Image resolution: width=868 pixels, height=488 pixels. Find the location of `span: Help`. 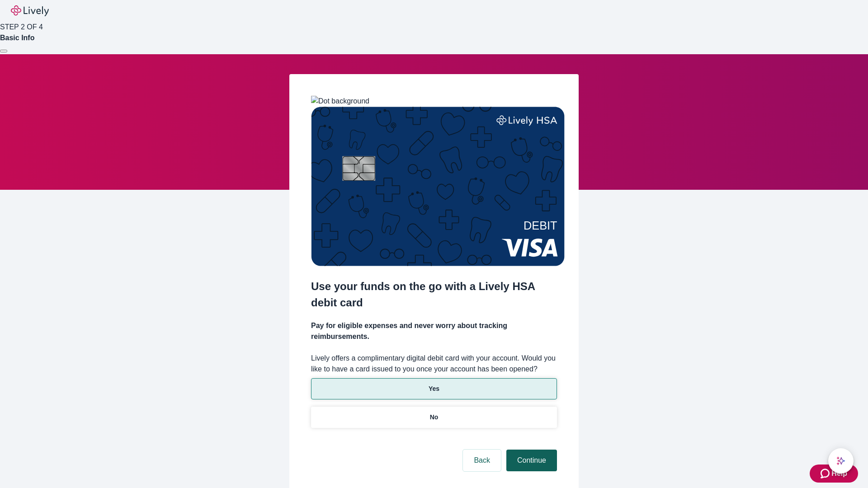

span: Help is located at coordinates (839, 473).